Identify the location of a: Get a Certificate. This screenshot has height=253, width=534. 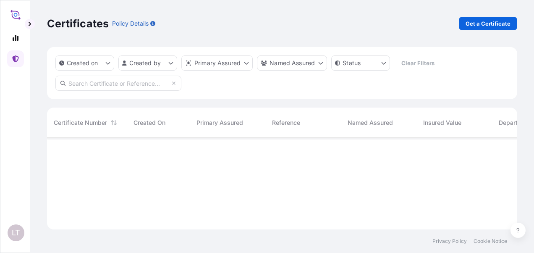
(488, 24).